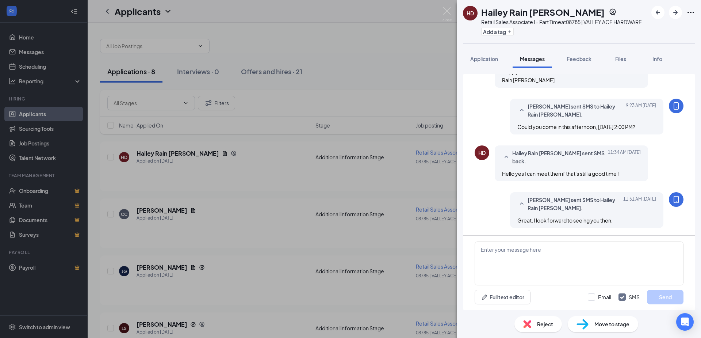 The image size is (701, 338). What do you see at coordinates (675, 12) in the screenshot?
I see `button: ArrowRight` at bounding box center [675, 12].